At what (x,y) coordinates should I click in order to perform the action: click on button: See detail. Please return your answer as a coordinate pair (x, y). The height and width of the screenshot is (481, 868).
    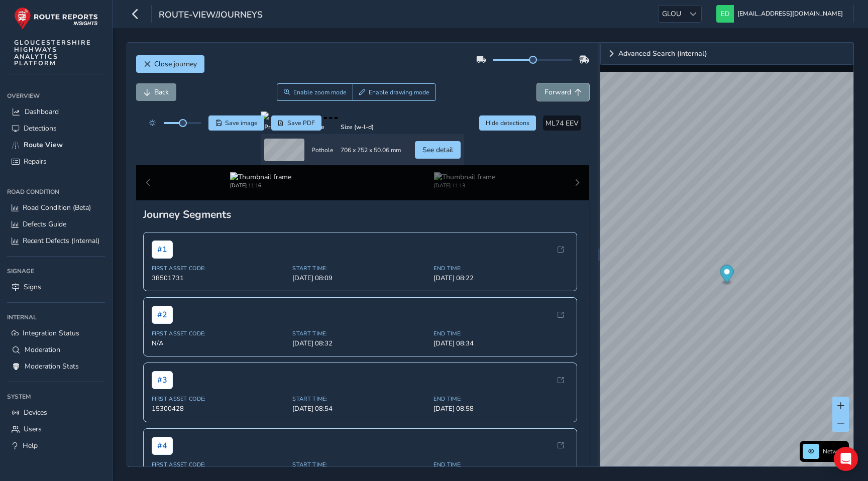
    Looking at the image, I should click on (438, 150).